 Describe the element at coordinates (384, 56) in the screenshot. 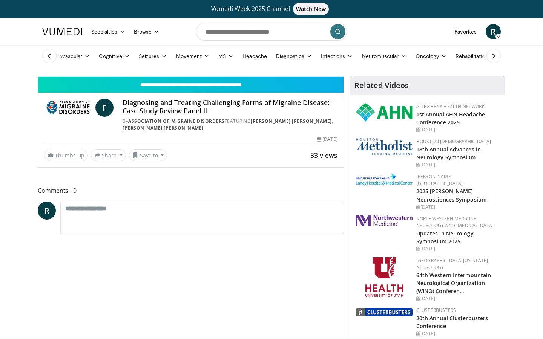

I see `a: Neuromuscular` at that location.